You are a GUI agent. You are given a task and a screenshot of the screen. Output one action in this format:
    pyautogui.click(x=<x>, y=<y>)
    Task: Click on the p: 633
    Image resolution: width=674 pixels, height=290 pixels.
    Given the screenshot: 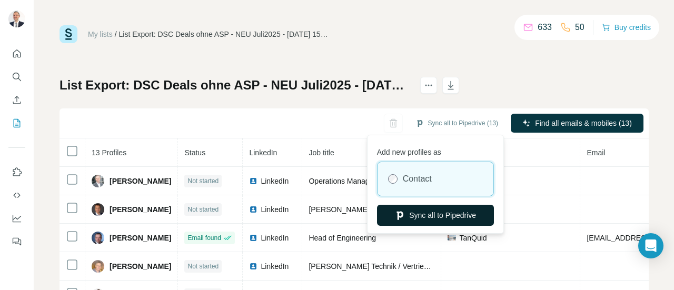 What is the action you would take?
    pyautogui.click(x=544, y=27)
    